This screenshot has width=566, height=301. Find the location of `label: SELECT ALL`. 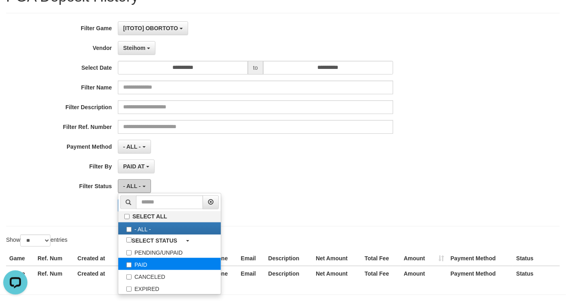

label: SELECT ALL is located at coordinates (169, 217).